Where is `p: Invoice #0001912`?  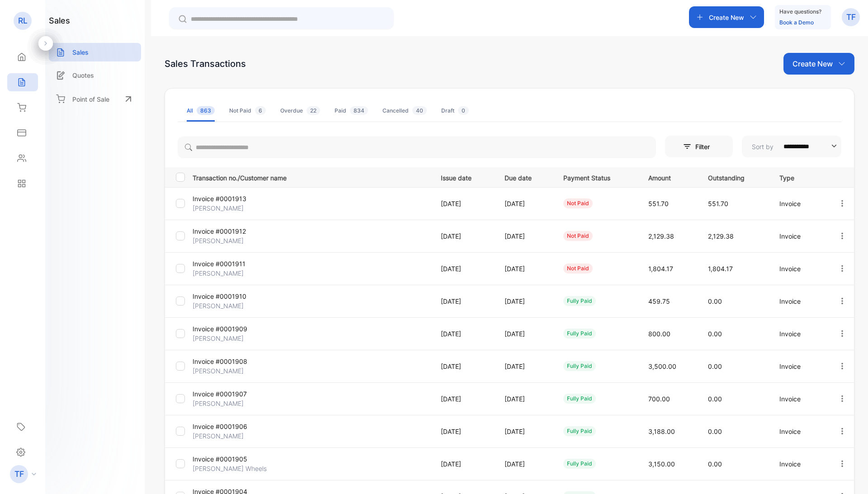
p: Invoice #0001912 is located at coordinates (232, 231).